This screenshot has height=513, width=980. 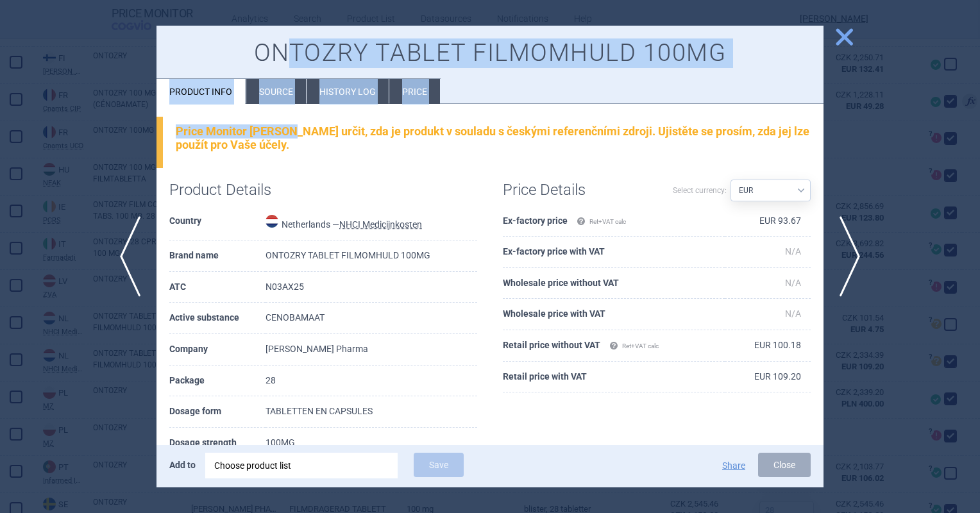 I want to click on td: EUR 93.67, so click(x=768, y=221).